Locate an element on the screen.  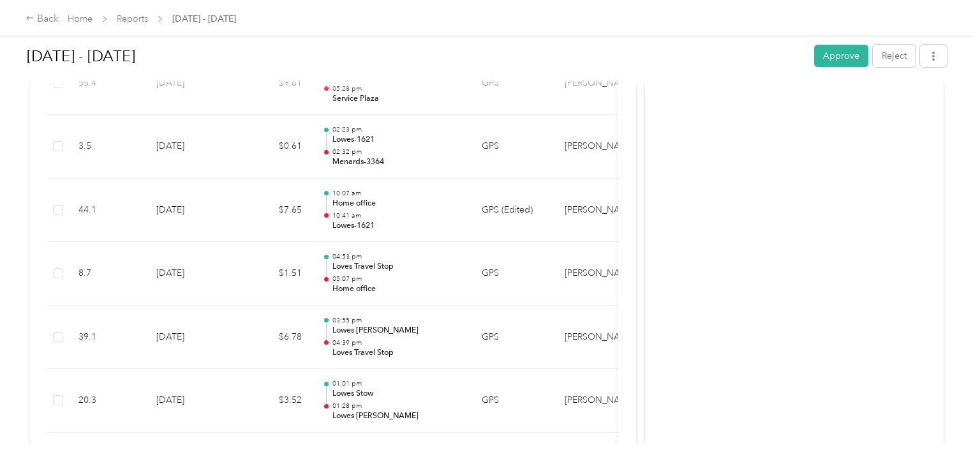
p: 01:01 pm is located at coordinates (397, 384).